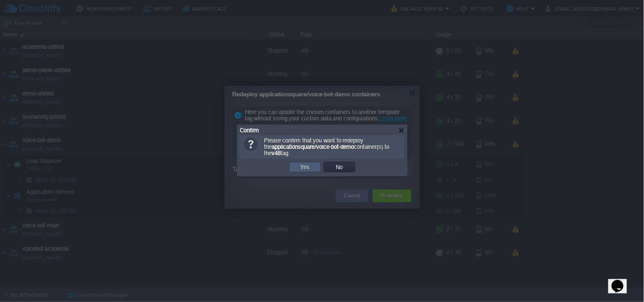 The image size is (644, 302). Describe the element at coordinates (313, 147) in the screenshot. I see `b: applicationsquare/voice-bot-demo` at that location.